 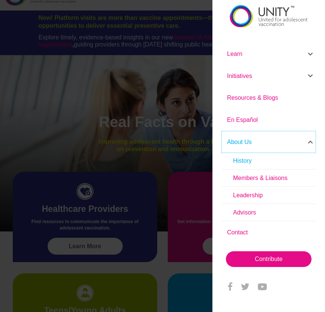 I want to click on a: En Español, so click(x=268, y=120).